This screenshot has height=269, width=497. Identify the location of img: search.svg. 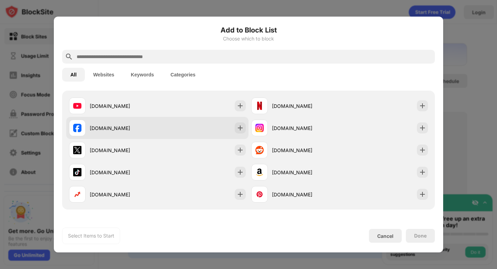
(69, 57).